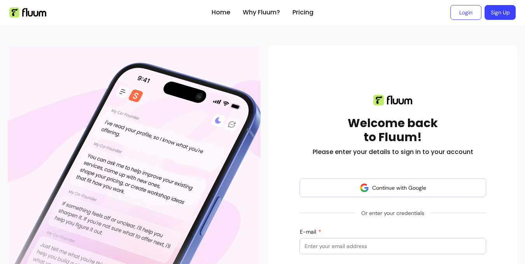  What do you see at coordinates (393, 100) in the screenshot?
I see `img: Fluum logo` at bounding box center [393, 100].